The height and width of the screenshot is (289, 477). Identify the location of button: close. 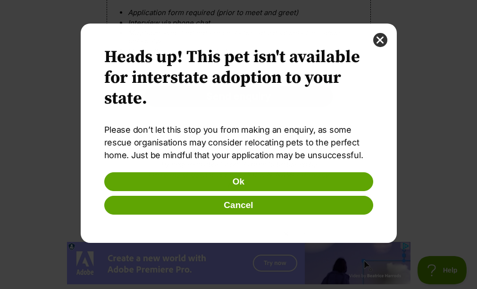
(380, 40).